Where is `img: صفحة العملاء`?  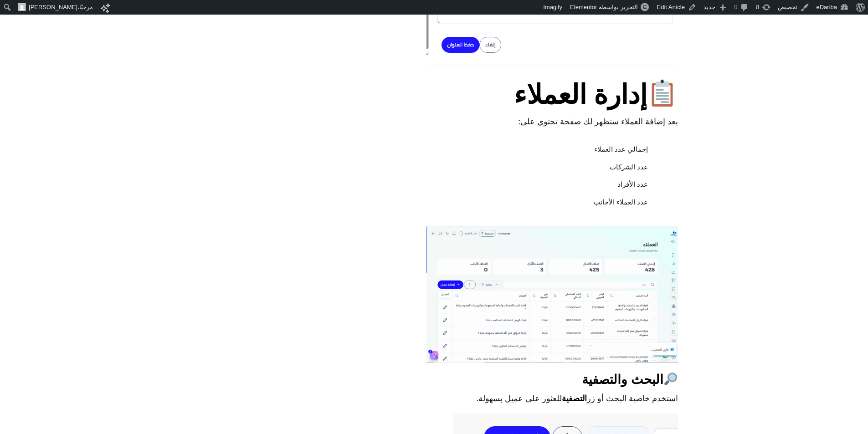 img: صفحة العملاء is located at coordinates (552, 294).